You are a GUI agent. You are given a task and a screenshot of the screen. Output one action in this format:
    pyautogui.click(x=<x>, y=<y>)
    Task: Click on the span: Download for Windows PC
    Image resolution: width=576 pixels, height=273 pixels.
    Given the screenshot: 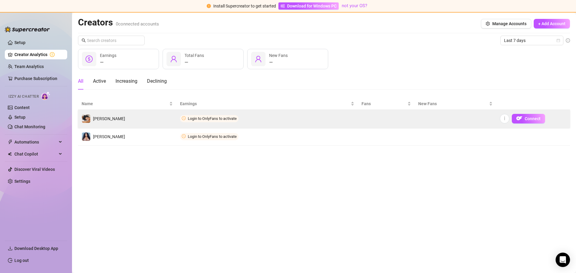 What is the action you would take?
    pyautogui.click(x=312, y=6)
    